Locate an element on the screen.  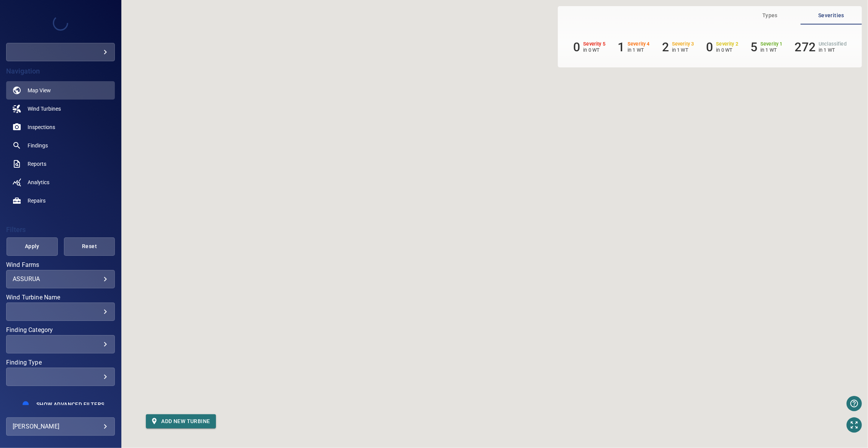
h6: Severity 5 is located at coordinates (594, 44).